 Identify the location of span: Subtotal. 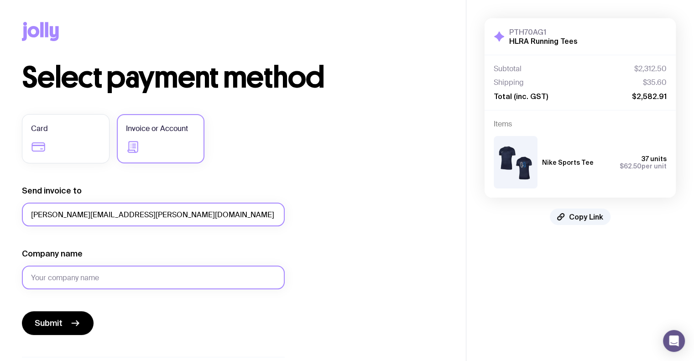
(507, 69).